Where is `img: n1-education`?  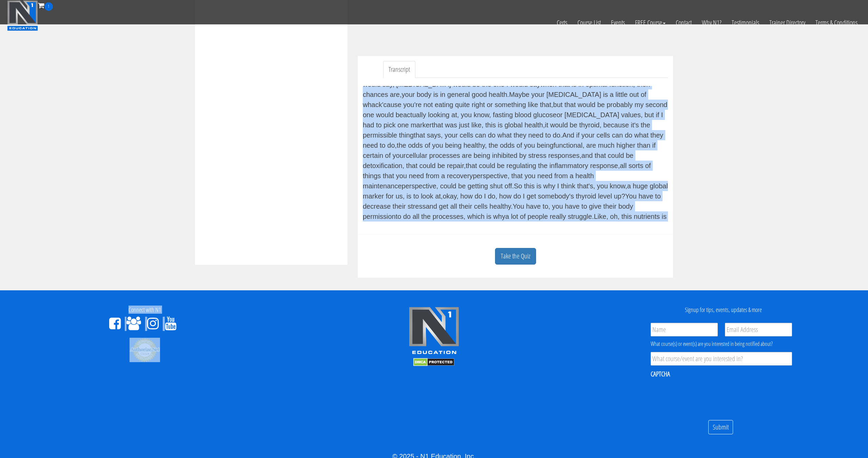
img: n1-education is located at coordinates (22, 16).